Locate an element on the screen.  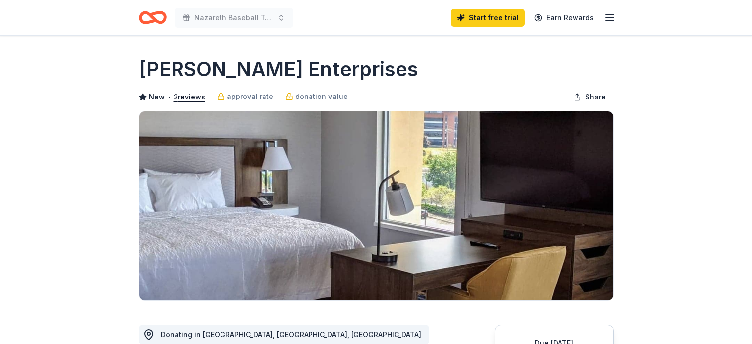
span: approval rate is located at coordinates (250, 96).